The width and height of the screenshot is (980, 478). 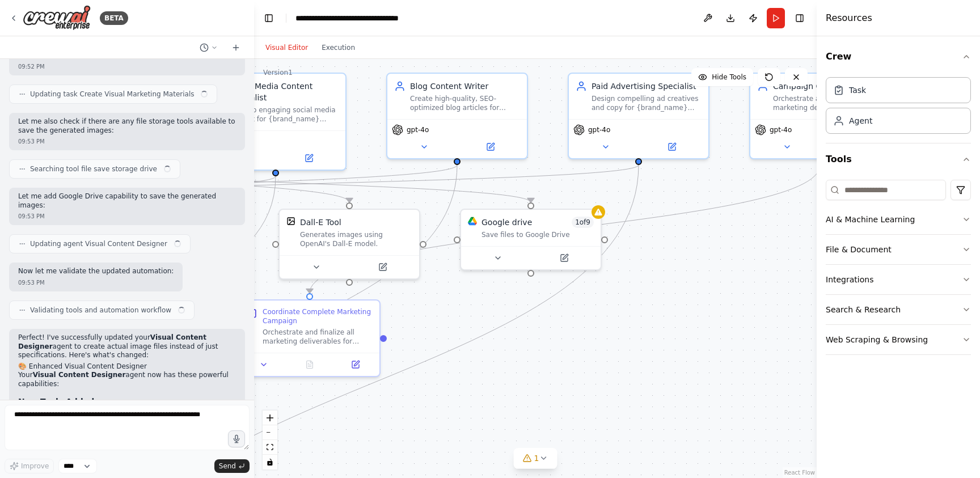 What do you see at coordinates (270, 462) in the screenshot?
I see `button: toggle interactivity` at bounding box center [270, 462].